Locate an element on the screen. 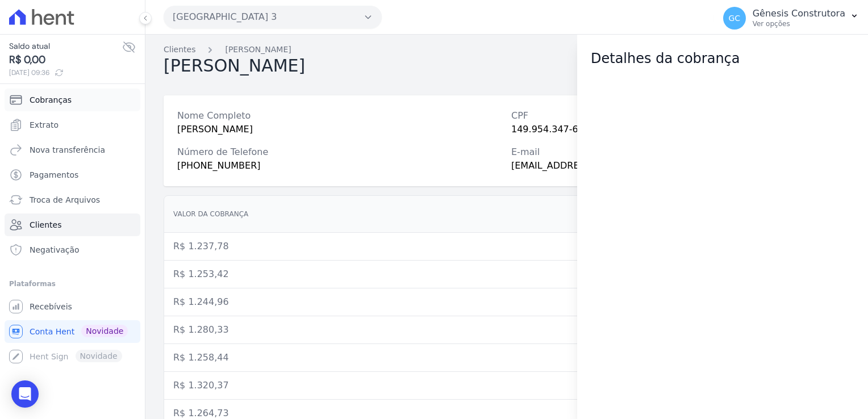 This screenshot has width=868, height=419. td: R$ 1.237,78 is located at coordinates (392, 247).